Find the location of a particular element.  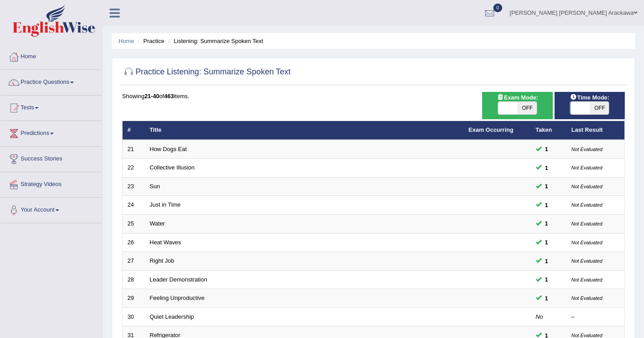

a: Feeling Unproductive is located at coordinates (177, 297).